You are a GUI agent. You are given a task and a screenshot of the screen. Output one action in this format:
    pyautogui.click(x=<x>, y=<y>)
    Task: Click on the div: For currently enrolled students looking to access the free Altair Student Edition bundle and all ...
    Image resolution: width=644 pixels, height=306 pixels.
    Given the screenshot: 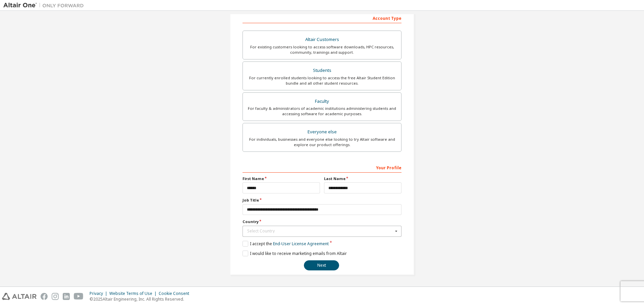 What is the action you would take?
    pyautogui.click(x=322, y=81)
    